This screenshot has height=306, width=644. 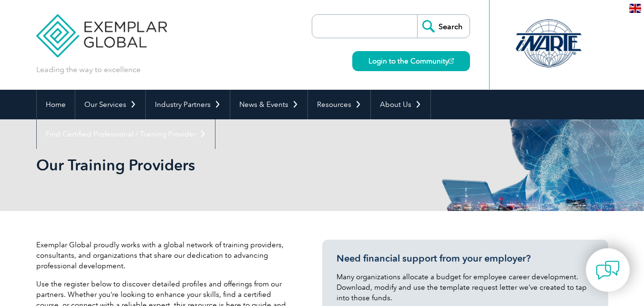 What do you see at coordinates (126, 134) in the screenshot?
I see `a: Find Certified Professional / Training Provider` at bounding box center [126, 134].